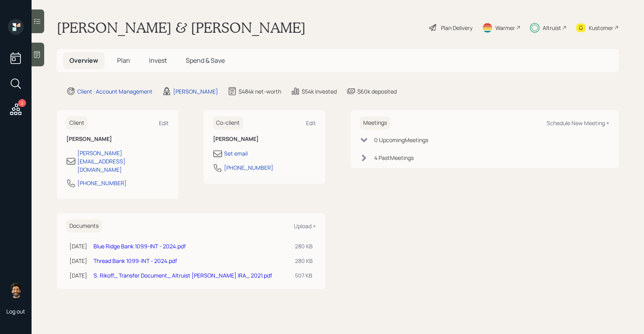 This screenshot has height=334, width=644. What do you see at coordinates (16, 311) in the screenshot?
I see `div: Log out` at bounding box center [16, 311].